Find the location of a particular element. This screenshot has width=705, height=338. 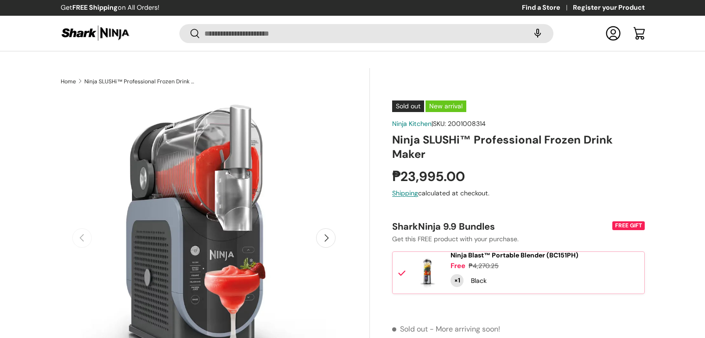

p: - More arriving soon! is located at coordinates (465, 329).